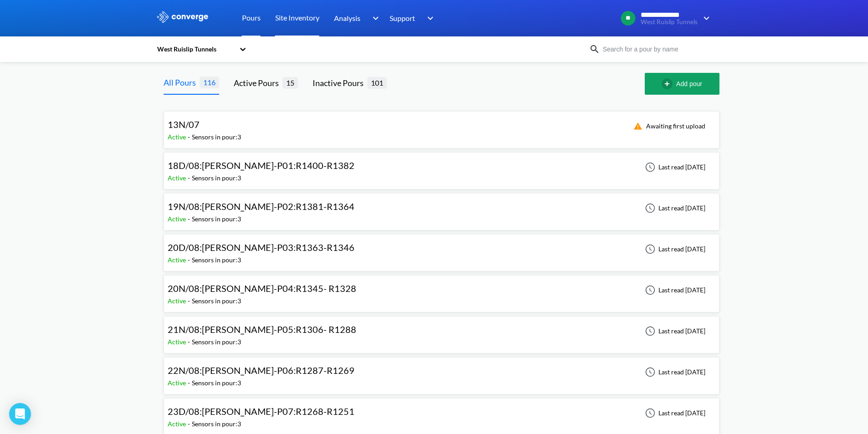 The width and height of the screenshot is (868, 434). Describe the element at coordinates (183, 17) in the screenshot. I see `img: logo_ewhite.svg` at that location.